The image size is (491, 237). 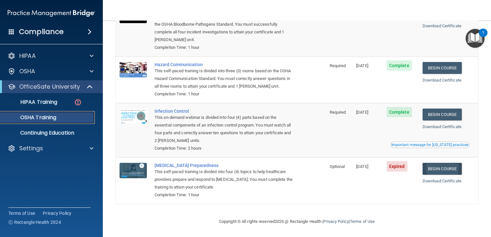 I want to click on p: Continuing Education, so click(x=48, y=133).